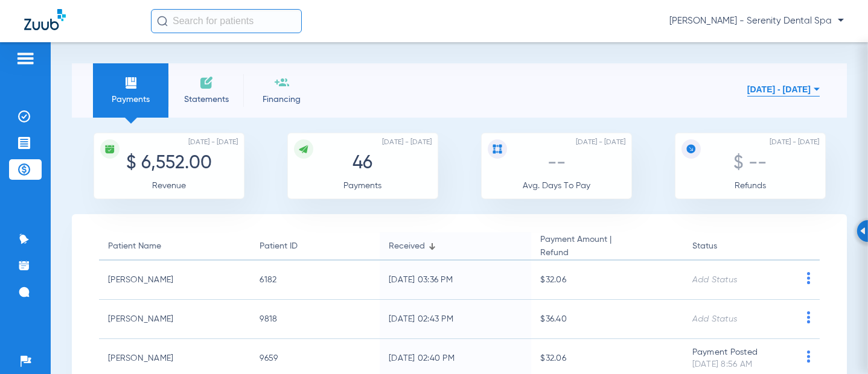 This screenshot has width=868, height=374. Describe the element at coordinates (750, 186) in the screenshot. I see `span: Refunds` at that location.